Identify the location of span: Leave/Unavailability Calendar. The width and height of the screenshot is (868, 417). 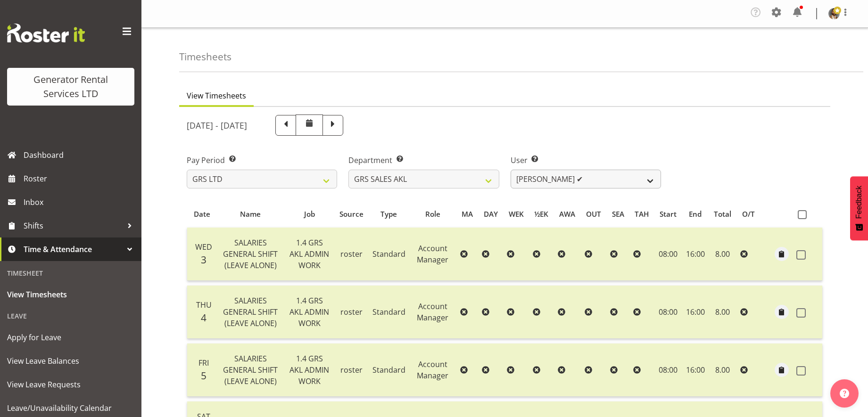
(71, 408).